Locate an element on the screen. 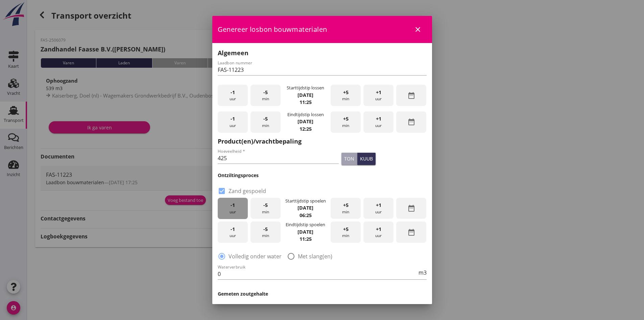 This screenshot has width=644, height=320. div: Eindtijdstip spoelen is located at coordinates (305, 225).